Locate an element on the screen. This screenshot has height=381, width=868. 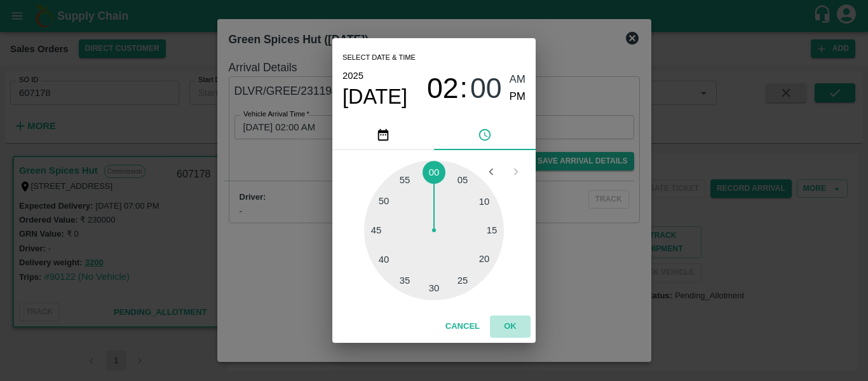
button: pick time is located at coordinates (485, 135).